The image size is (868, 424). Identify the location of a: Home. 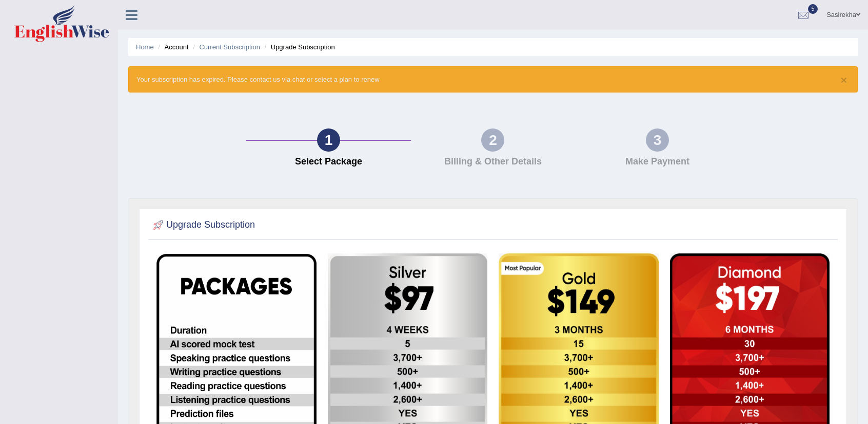
(145, 47).